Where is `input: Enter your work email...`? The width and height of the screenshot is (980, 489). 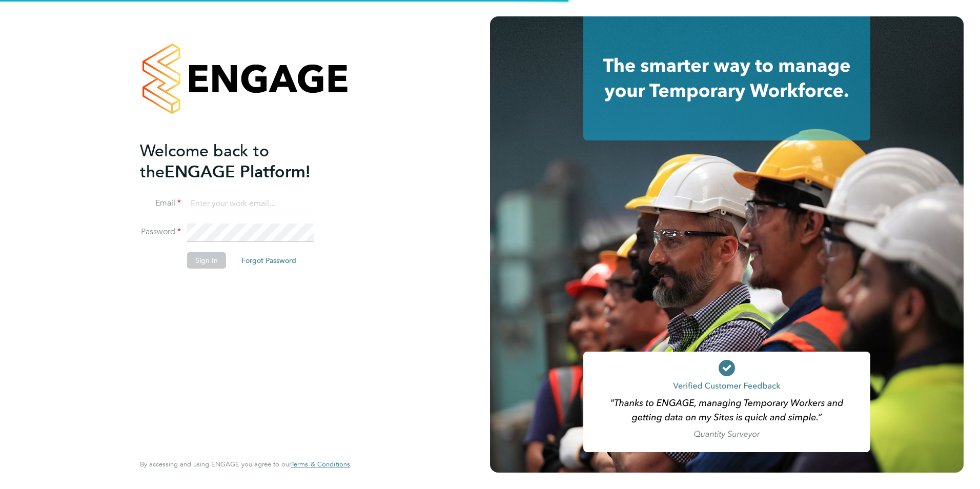 input: Enter your work email... is located at coordinates (250, 204).